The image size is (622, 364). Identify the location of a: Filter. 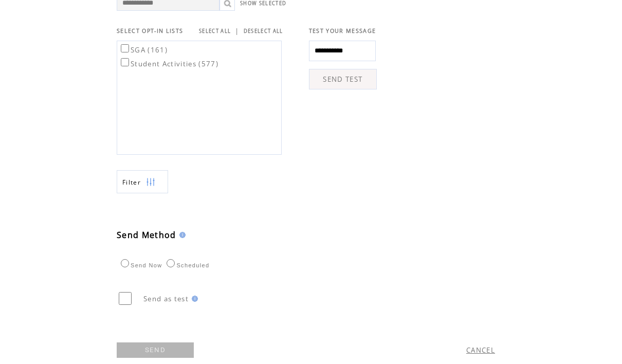
(142, 182).